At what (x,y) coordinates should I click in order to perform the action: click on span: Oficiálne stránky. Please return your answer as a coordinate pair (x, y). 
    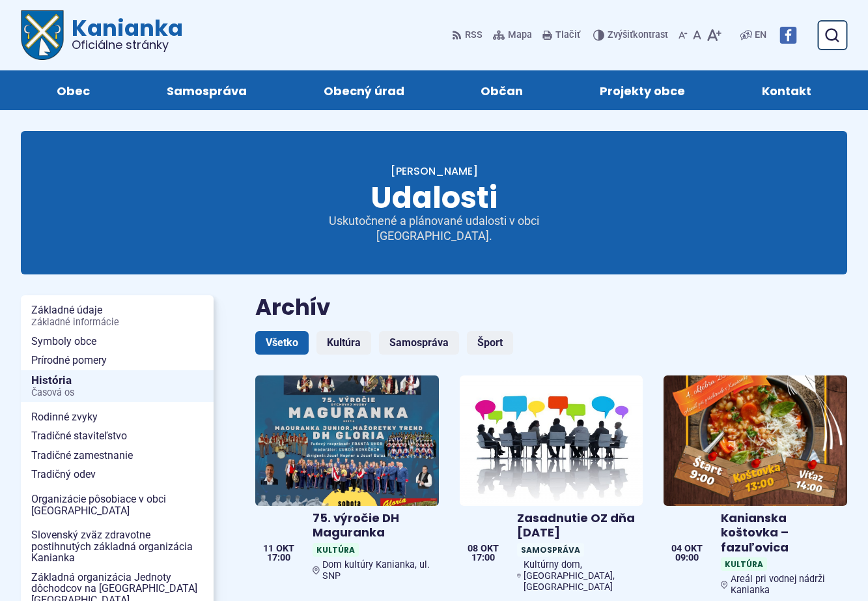
    Looking at the image, I should click on (127, 45).